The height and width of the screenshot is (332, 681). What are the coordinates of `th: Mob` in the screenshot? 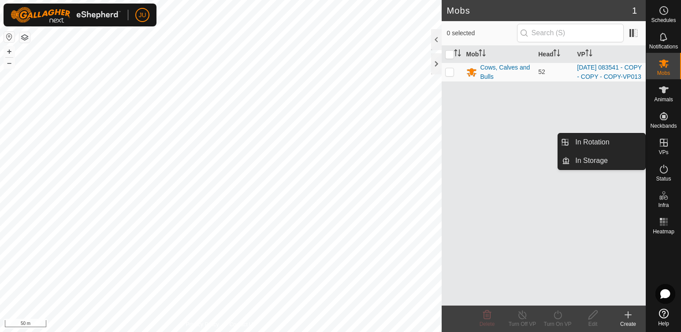 It's located at (499, 54).